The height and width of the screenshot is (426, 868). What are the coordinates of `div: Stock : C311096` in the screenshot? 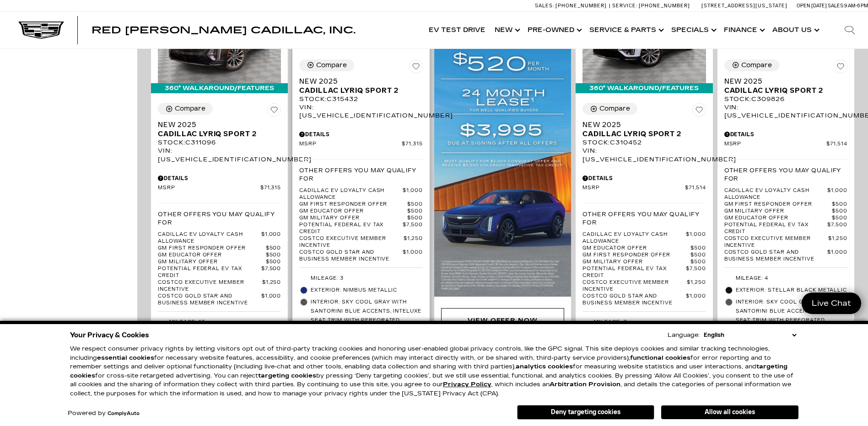 It's located at (219, 142).